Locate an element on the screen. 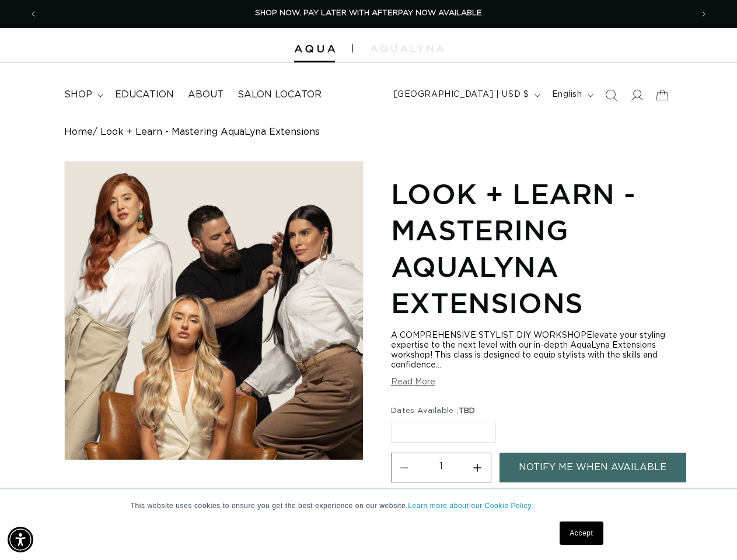  span: About is located at coordinates (205, 95).